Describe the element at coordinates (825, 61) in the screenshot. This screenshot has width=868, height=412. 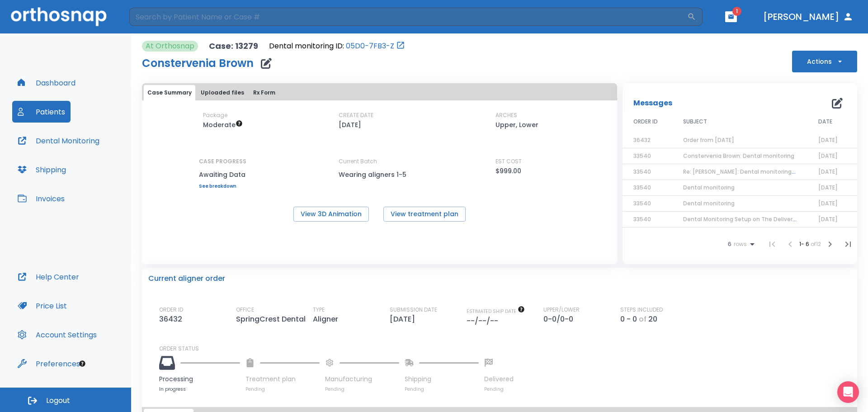
I see `button: Actions` at that location.